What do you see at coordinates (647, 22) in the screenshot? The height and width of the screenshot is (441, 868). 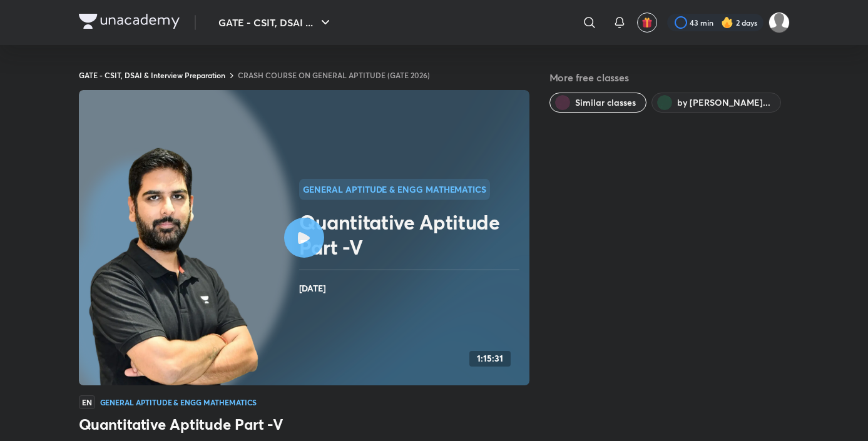 I see `button: avatar` at bounding box center [647, 22].